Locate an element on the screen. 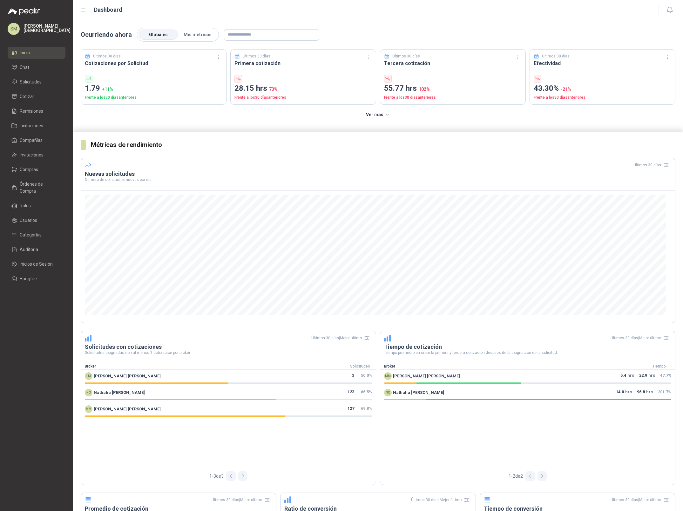 This screenshot has height=511, width=683. span: 1 - 3 de 3 is located at coordinates (216, 477).